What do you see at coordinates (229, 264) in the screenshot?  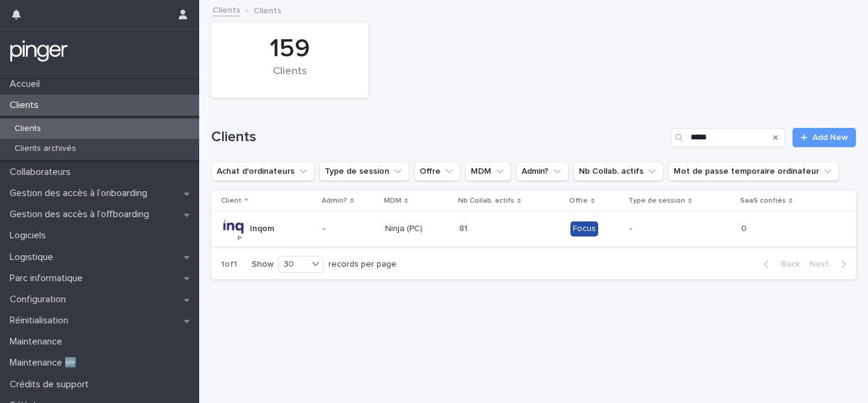 I see `p: 1 of 1` at bounding box center [229, 264].